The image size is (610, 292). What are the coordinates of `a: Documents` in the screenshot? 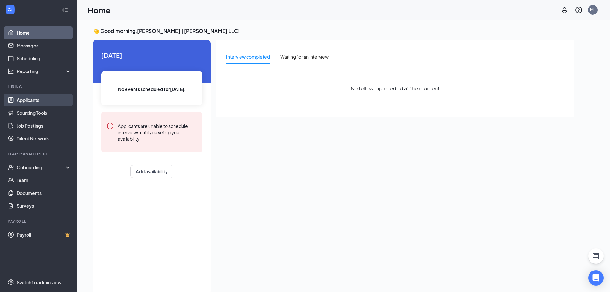 It's located at (44, 193).